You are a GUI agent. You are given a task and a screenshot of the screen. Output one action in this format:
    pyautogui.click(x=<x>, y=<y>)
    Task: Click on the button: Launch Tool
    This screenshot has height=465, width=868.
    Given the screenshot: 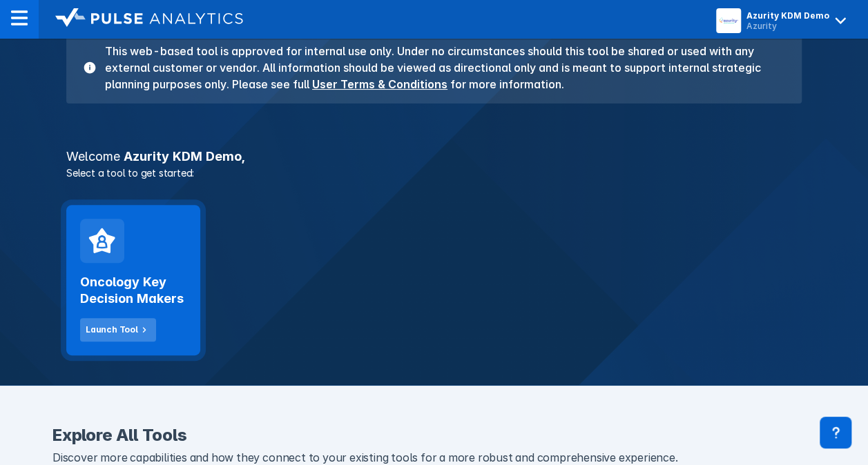 What is the action you would take?
    pyautogui.click(x=118, y=330)
    